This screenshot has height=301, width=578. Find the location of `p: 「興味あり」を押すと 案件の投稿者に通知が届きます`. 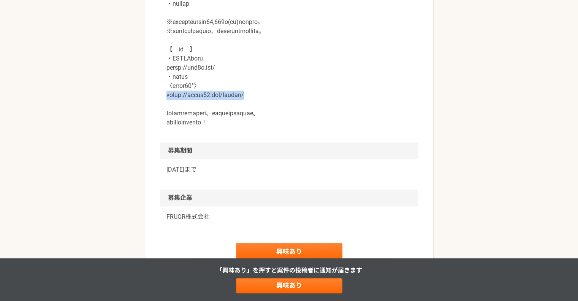

p: 「興味あり」を押すと 案件の投稿者に通知が届きます is located at coordinates (289, 270).